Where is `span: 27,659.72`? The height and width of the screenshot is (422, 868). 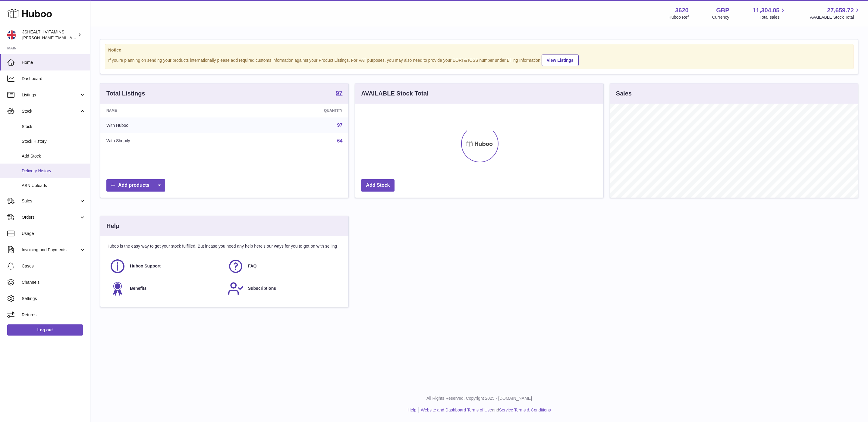 span: 27,659.72 is located at coordinates (840, 10).